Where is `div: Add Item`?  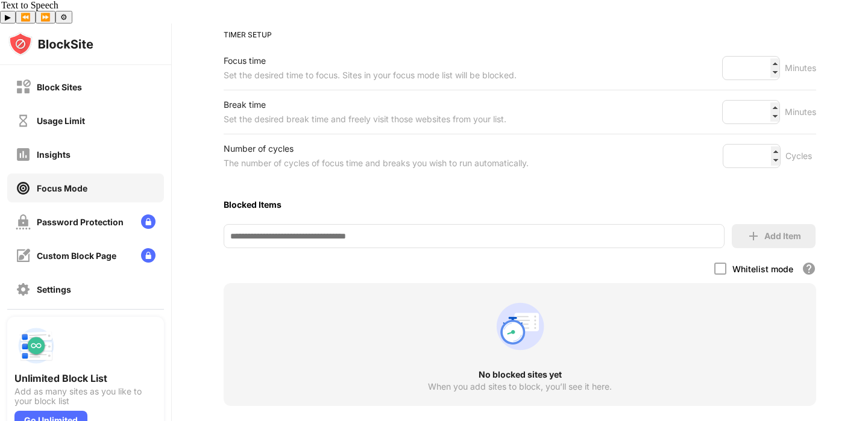 div: Add Item is located at coordinates (783, 236).